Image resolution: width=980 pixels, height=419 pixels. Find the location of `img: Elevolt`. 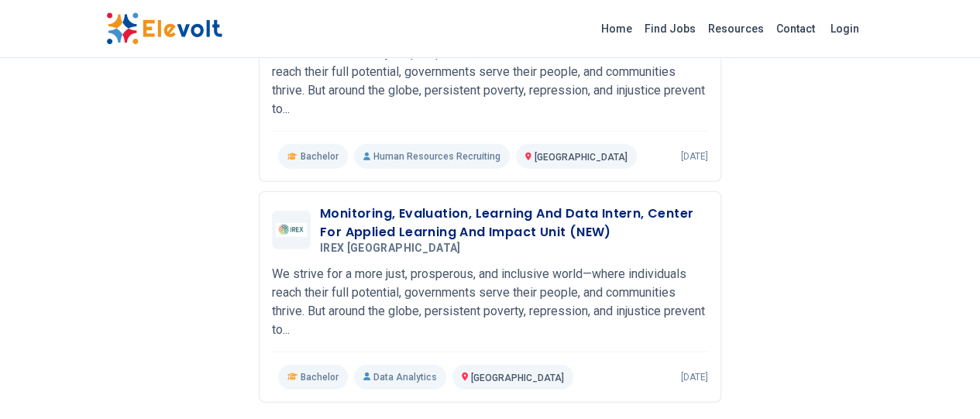

img: Elevolt is located at coordinates (164, 29).